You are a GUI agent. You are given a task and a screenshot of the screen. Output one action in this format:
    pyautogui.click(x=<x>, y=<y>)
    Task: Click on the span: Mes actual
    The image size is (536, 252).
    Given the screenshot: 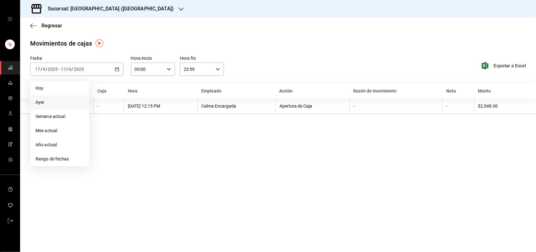 What is the action you would take?
    pyautogui.click(x=60, y=130)
    